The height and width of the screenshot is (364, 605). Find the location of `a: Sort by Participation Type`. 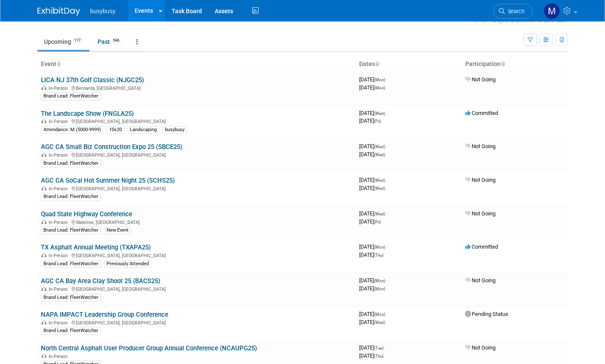

a: Sort by Participation Type is located at coordinates (503, 64).